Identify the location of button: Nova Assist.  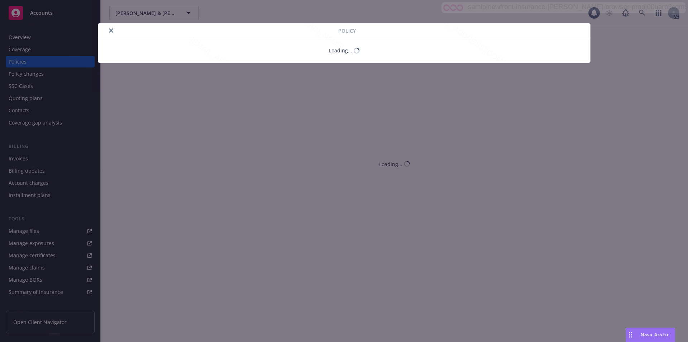
(651, 335).